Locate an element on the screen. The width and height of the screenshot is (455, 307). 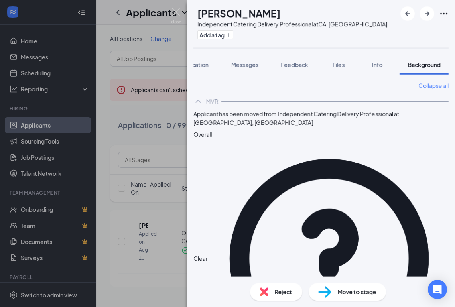
span: Messages is located at coordinates (245, 65).